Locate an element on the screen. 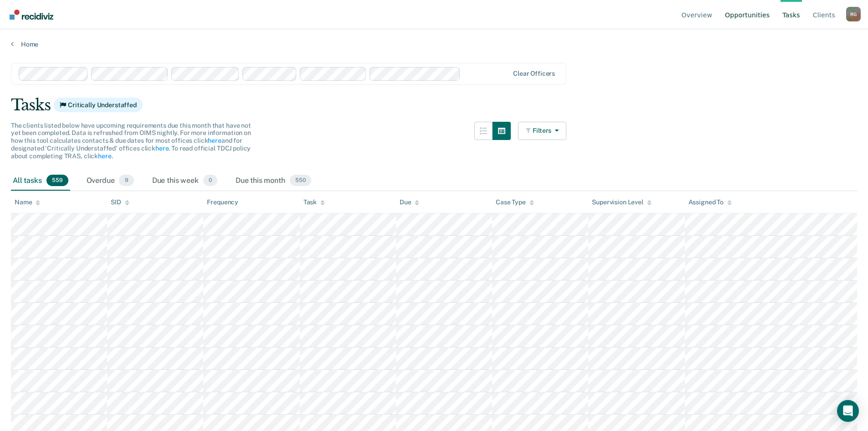  div: Supervision Level is located at coordinates (621, 202).